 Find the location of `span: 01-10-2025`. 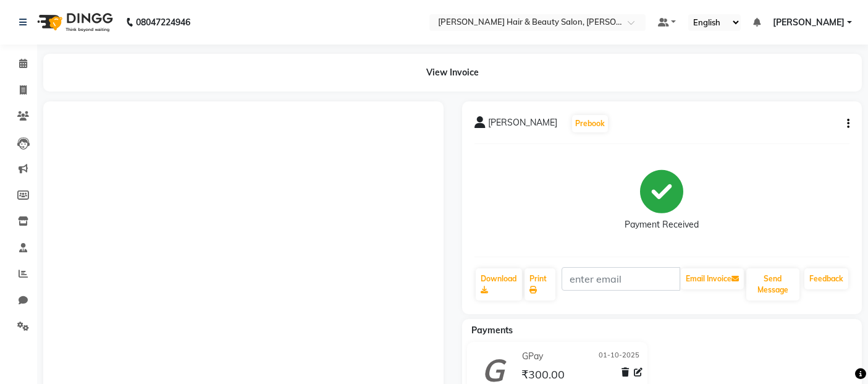

span: 01-10-2025 is located at coordinates (619, 356).